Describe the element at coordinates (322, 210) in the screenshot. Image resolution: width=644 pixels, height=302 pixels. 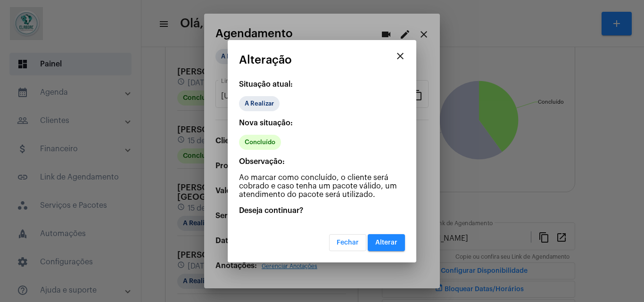
I see `p: Deseja continuar?` at that location.